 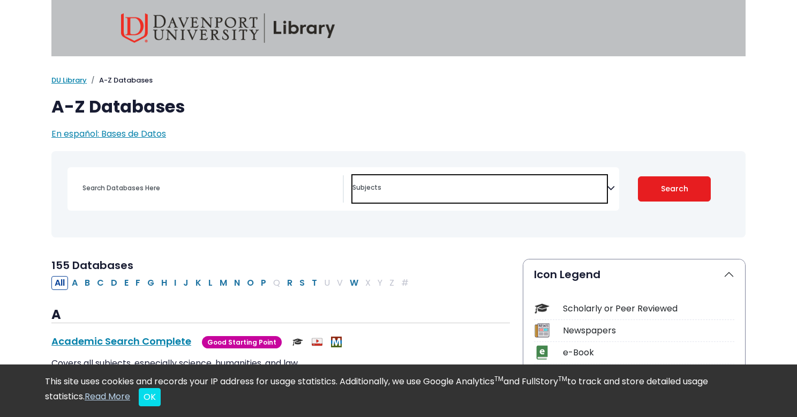 I want to click on textarea: Search, so click(x=480, y=189).